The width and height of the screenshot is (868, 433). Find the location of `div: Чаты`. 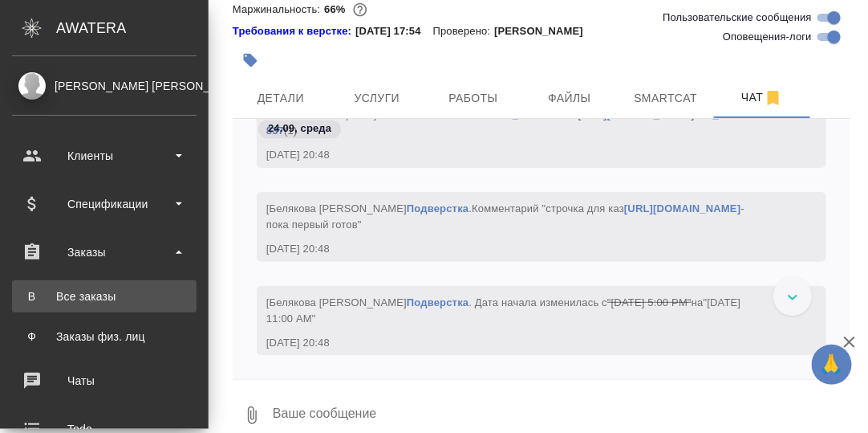

div: Чаты is located at coordinates (104, 380).